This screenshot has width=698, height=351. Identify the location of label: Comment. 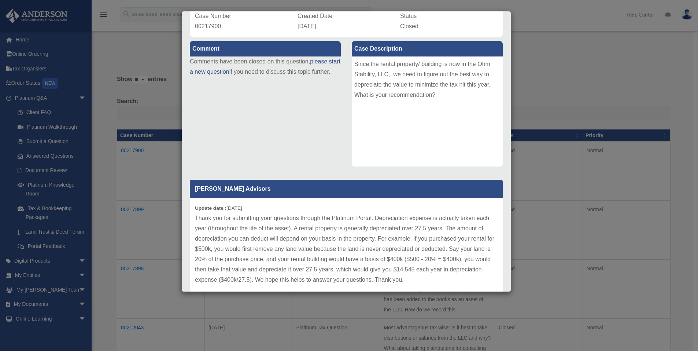
(265, 49).